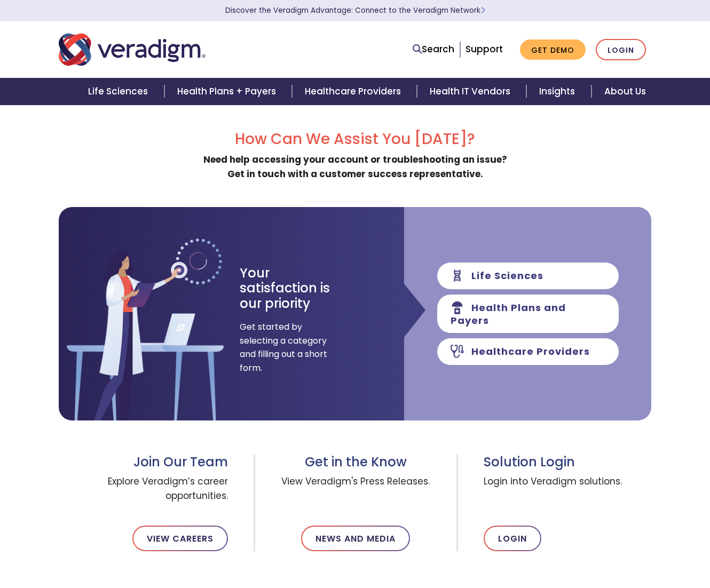 The height and width of the screenshot is (588, 710). Describe the element at coordinates (471, 91) in the screenshot. I see `a: Health IT Vendors` at that location.